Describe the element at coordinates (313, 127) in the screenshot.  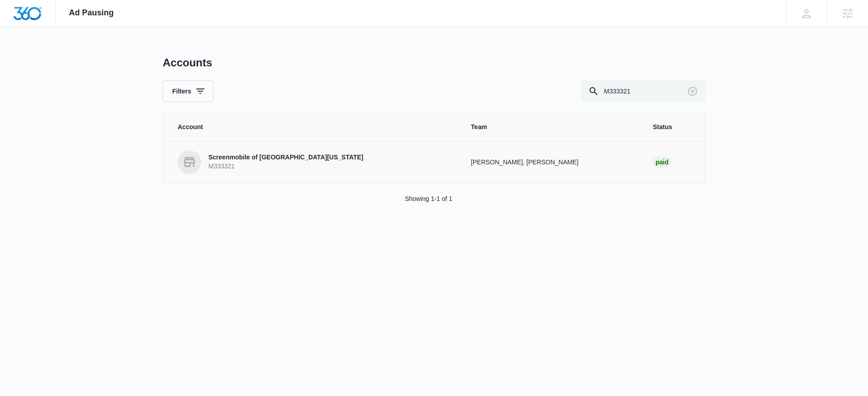
I see `span: Account` at that location.